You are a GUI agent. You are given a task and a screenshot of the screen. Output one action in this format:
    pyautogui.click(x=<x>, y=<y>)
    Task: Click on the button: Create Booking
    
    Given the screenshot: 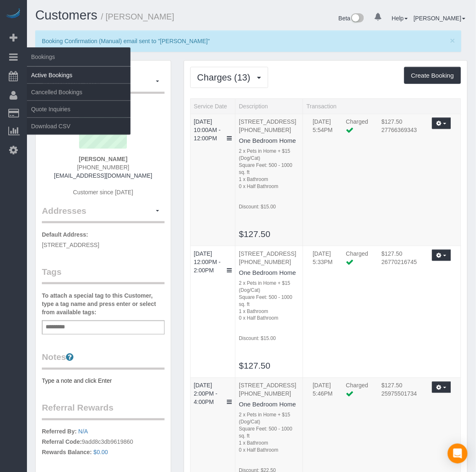 What is the action you would take?
    pyautogui.click(x=432, y=75)
    